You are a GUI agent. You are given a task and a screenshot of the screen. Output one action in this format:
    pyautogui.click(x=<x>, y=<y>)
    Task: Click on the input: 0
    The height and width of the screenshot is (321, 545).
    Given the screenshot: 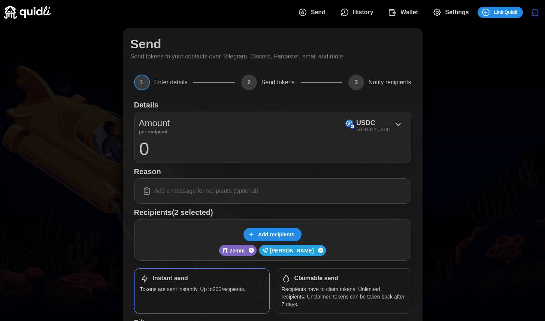 What is the action you would take?
    pyautogui.click(x=273, y=149)
    